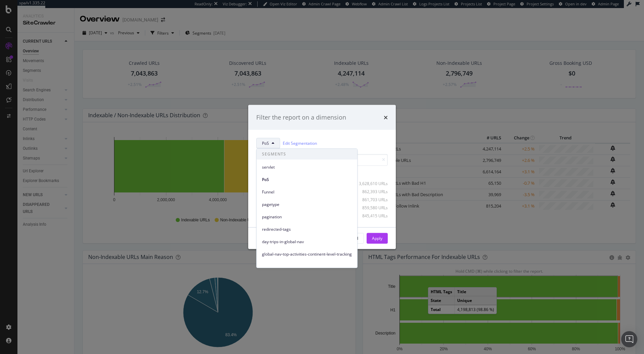  What do you see at coordinates (268, 143) in the screenshot?
I see `button: PoS` at bounding box center [268, 143].